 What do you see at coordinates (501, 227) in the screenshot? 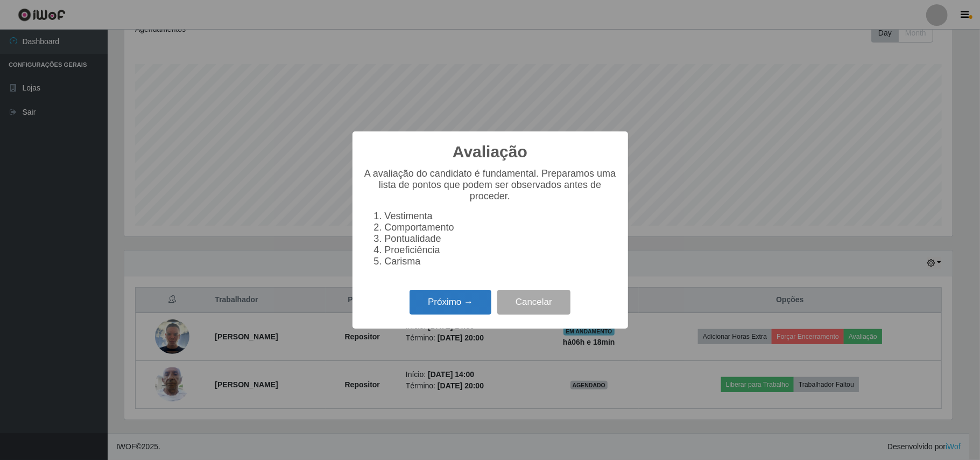
I see `li: Comportamento` at bounding box center [501, 227].